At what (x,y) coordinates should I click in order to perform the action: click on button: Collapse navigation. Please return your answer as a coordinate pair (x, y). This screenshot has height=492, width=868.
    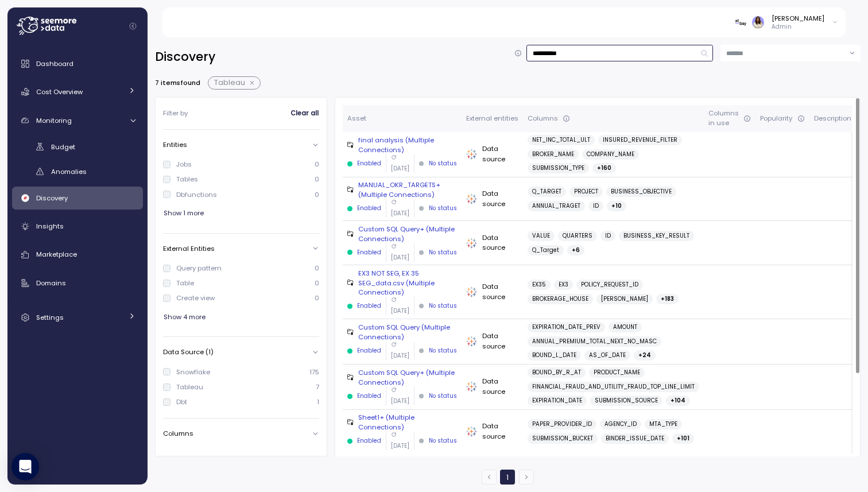
    Looking at the image, I should click on (132, 26).